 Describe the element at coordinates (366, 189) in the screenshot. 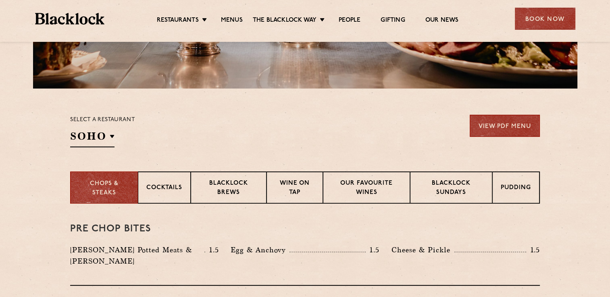

I see `p: Our favourite wines` at that location.